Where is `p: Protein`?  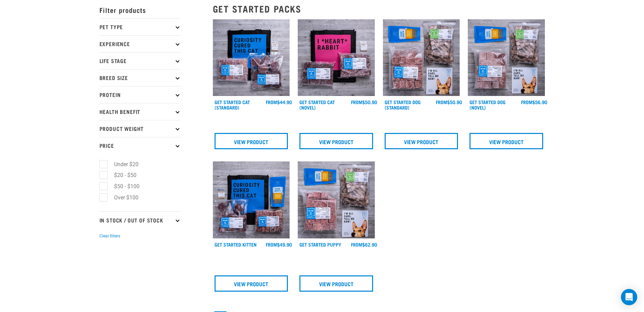
p: Protein is located at coordinates (140, 95).